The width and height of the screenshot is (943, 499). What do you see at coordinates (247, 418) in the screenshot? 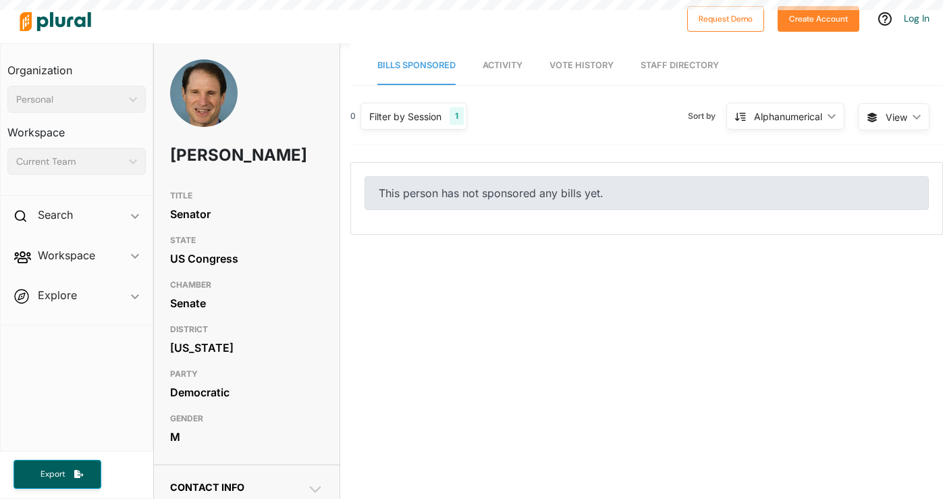
I see `h3: GENDER` at bounding box center [247, 418].